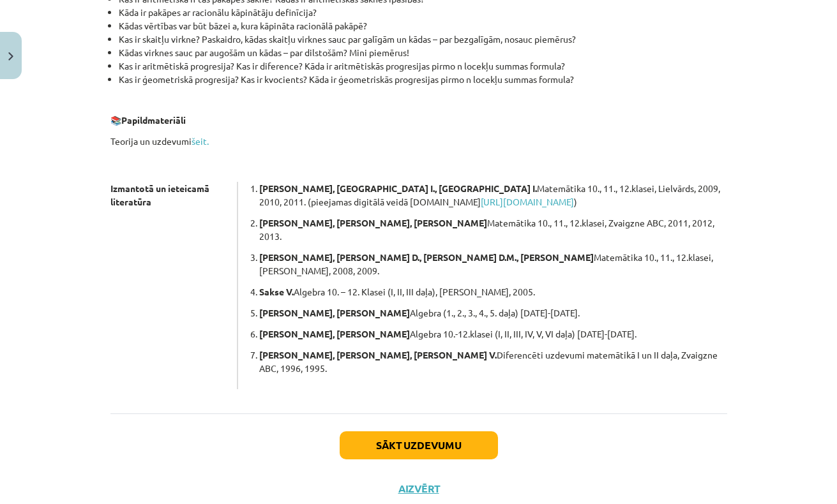 This screenshot has width=837, height=504. What do you see at coordinates (153, 120) in the screenshot?
I see `b: Papildmateriāli` at bounding box center [153, 120].